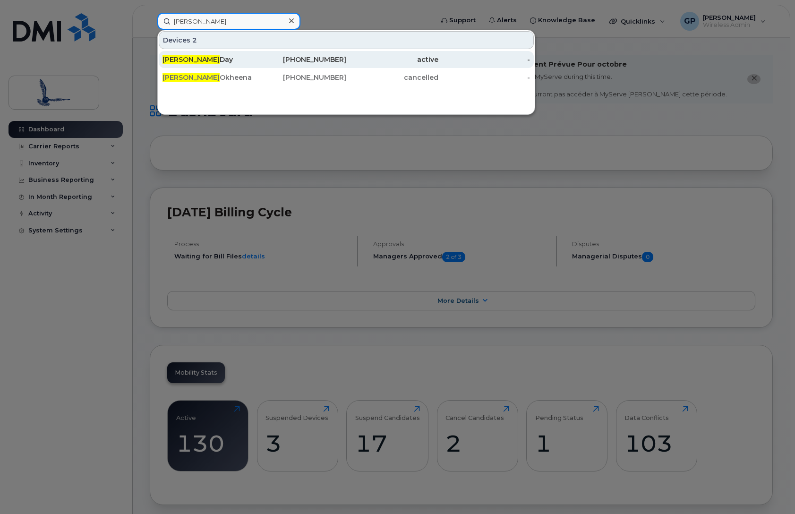  I want to click on span: 2, so click(195, 40).